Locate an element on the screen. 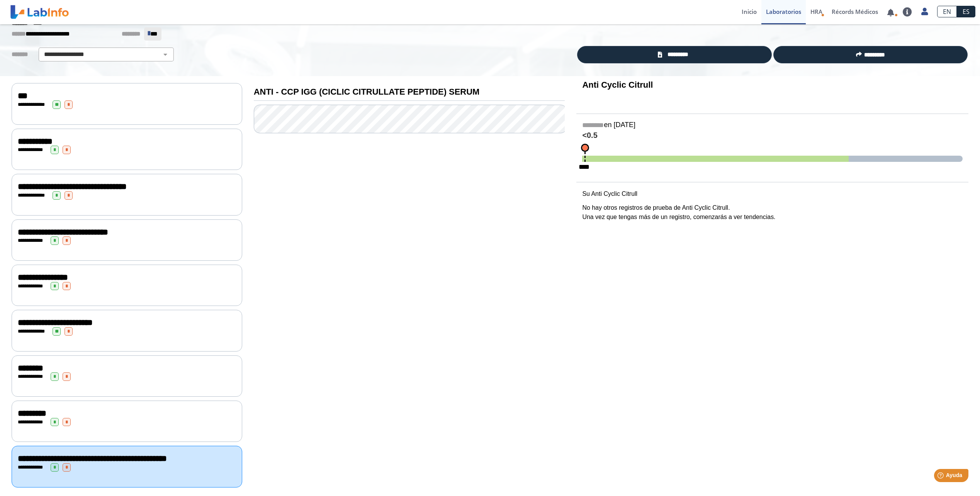 Image resolution: width=980 pixels, height=496 pixels. span: HRA is located at coordinates (816, 12).